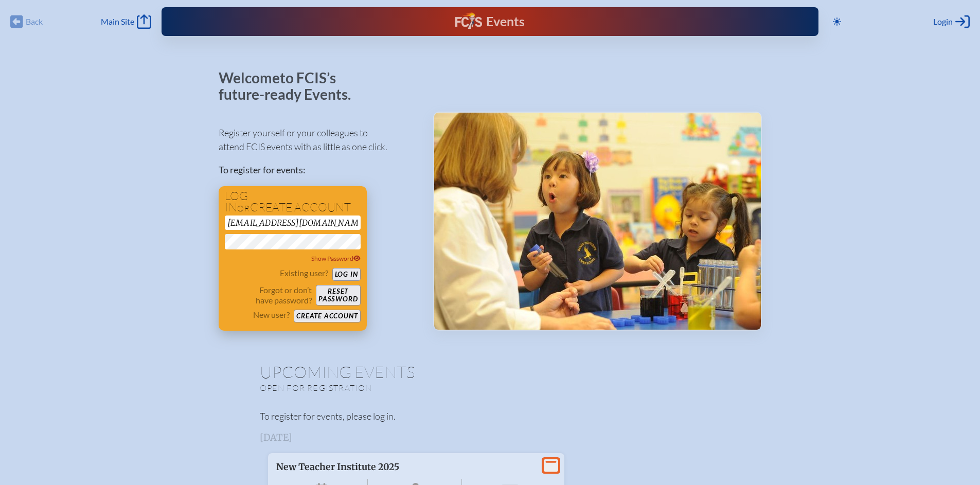  Describe the element at coordinates (293, 223) in the screenshot. I see `input: Email` at that location.